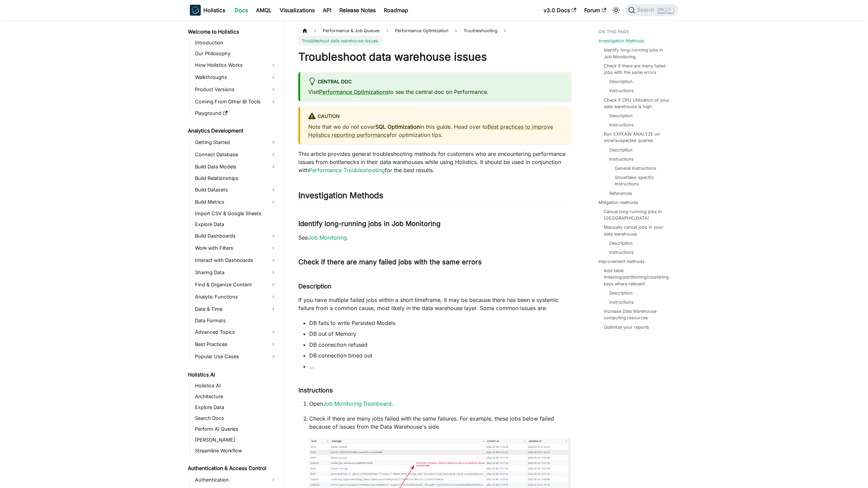  Describe the element at coordinates (327, 10) in the screenshot. I see `a: API` at that location.